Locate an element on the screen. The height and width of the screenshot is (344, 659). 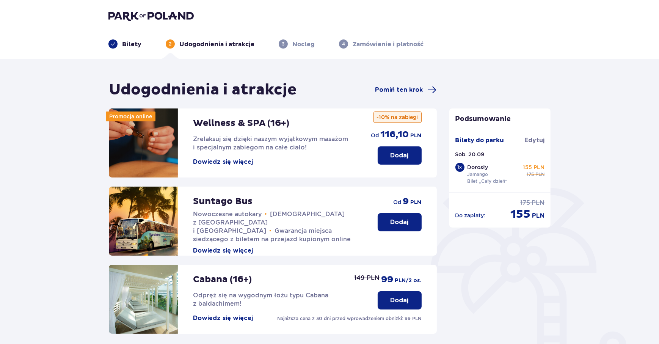
p: Jamango is located at coordinates (478, 174).